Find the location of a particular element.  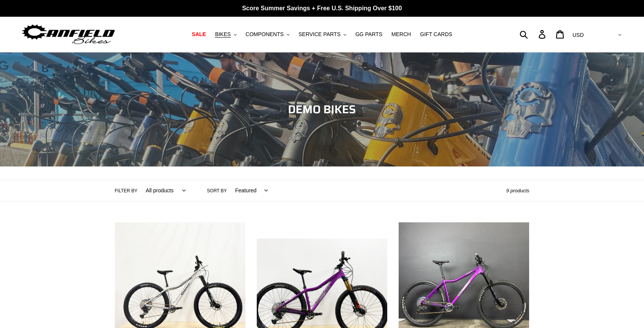

a: SALE is located at coordinates (198, 34).